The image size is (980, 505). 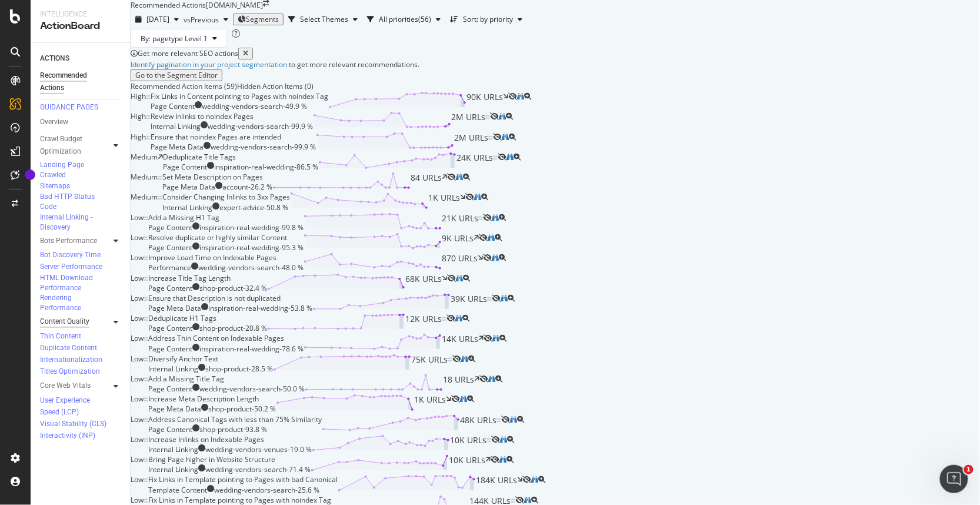 What do you see at coordinates (30, 175) in the screenshot?
I see `div: Tooltip anchor` at bounding box center [30, 175].